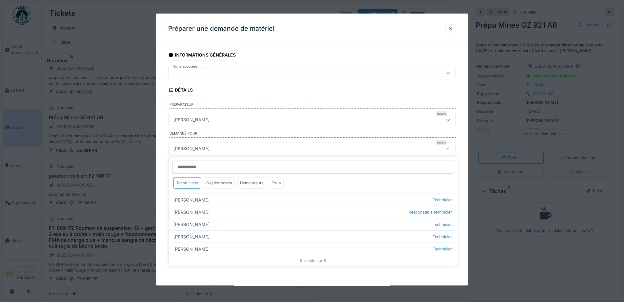  What do you see at coordinates (313, 260) in the screenshot?
I see `div: 5 visible sur 5` at bounding box center [313, 260].